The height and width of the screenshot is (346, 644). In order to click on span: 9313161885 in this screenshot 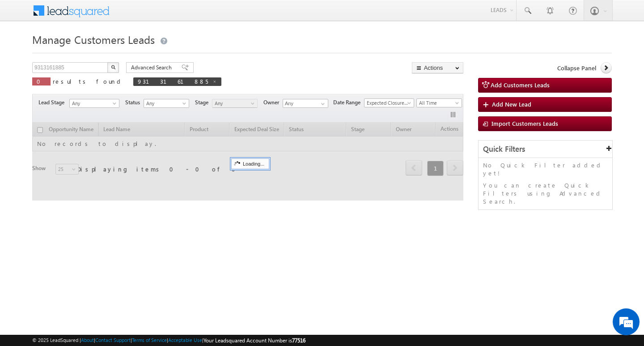, I will do `click(173, 81)`.